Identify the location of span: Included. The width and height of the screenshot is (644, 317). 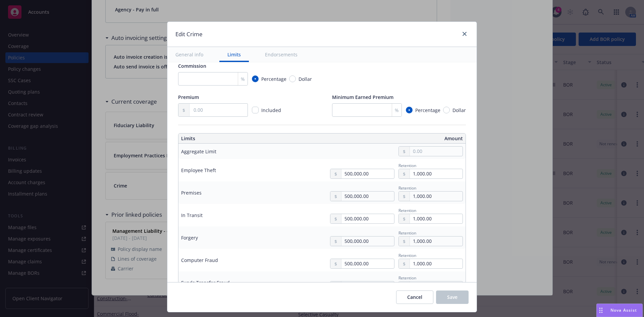
(271, 110).